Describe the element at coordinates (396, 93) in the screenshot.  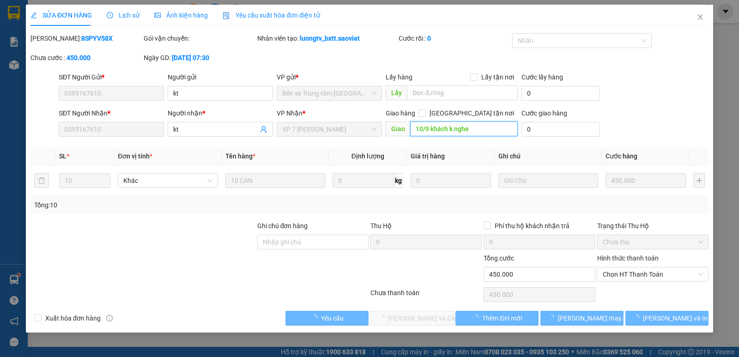
I see `span: Lấy` at that location.